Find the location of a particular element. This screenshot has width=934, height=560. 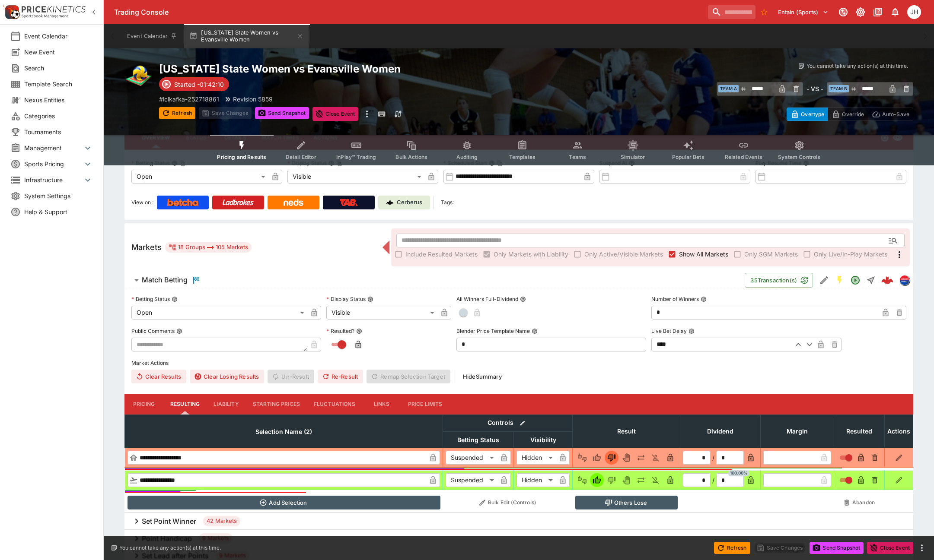

p: Overtype is located at coordinates (813, 114).